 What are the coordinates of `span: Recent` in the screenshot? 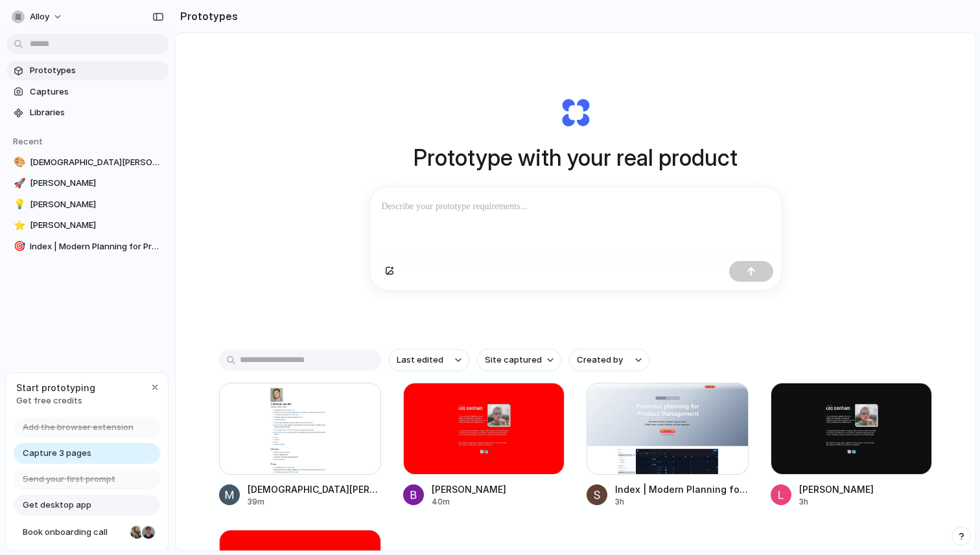 It's located at (28, 141).